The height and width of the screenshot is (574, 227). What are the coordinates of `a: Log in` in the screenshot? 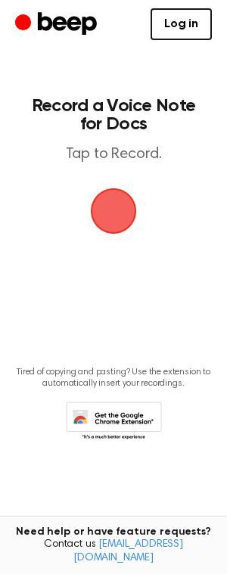 It's located at (181, 24).